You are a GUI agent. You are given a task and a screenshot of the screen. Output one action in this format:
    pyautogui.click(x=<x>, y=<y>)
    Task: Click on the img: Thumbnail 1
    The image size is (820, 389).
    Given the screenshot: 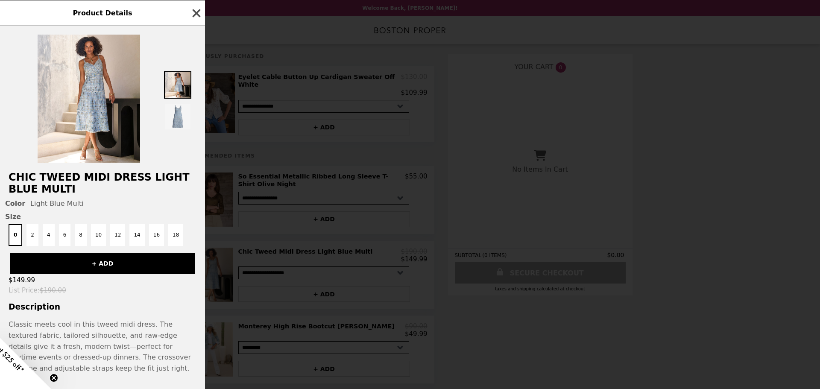 What is the action you would take?
    pyautogui.click(x=178, y=85)
    